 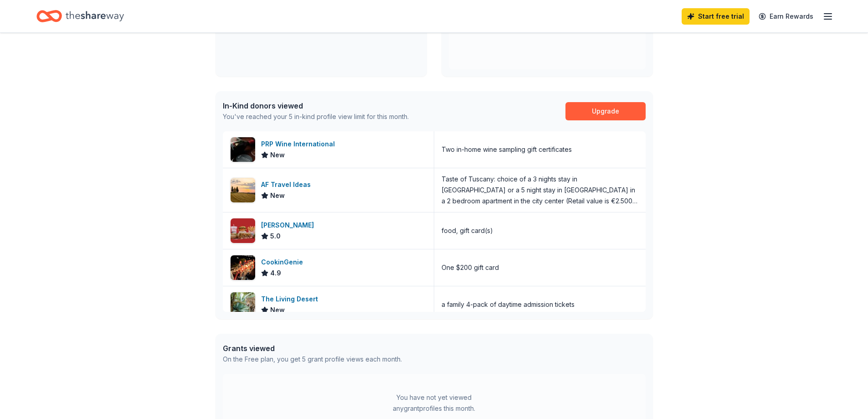 I want to click on span: 4.9, so click(x=276, y=273).